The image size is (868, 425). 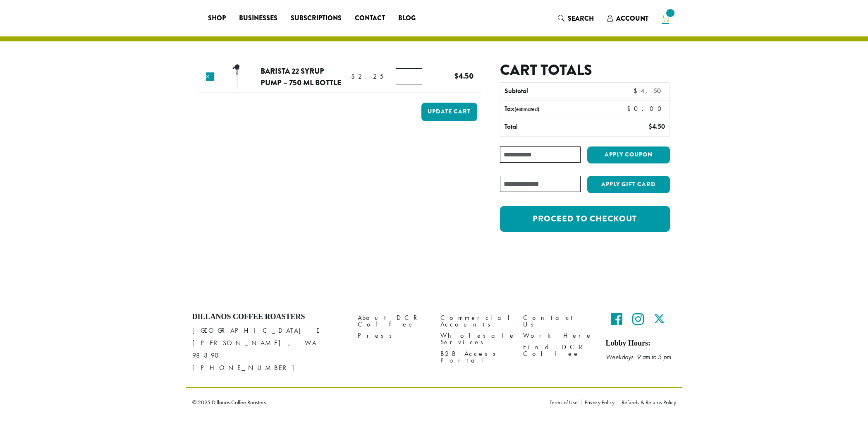 I want to click on a: Search, so click(x=576, y=18).